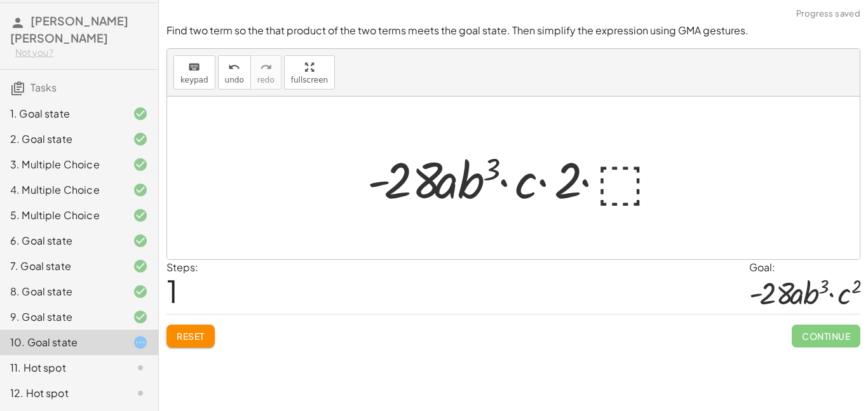 This screenshot has width=868, height=411. What do you see at coordinates (804, 268) in the screenshot?
I see `div: Goal:` at bounding box center [804, 268].